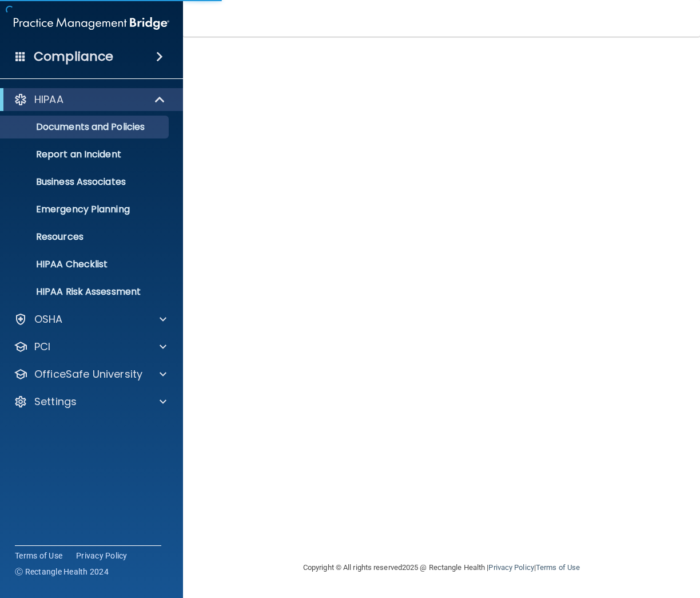 The height and width of the screenshot is (598, 700). I want to click on p: Settings, so click(56, 402).